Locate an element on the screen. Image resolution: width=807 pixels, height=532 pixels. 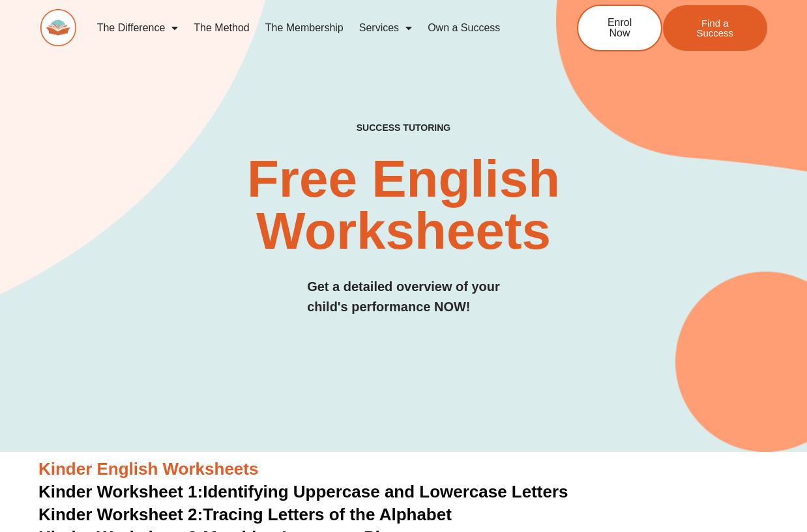
h3: Get a detailed overview of your child's performance NOW! is located at coordinates (404, 297).